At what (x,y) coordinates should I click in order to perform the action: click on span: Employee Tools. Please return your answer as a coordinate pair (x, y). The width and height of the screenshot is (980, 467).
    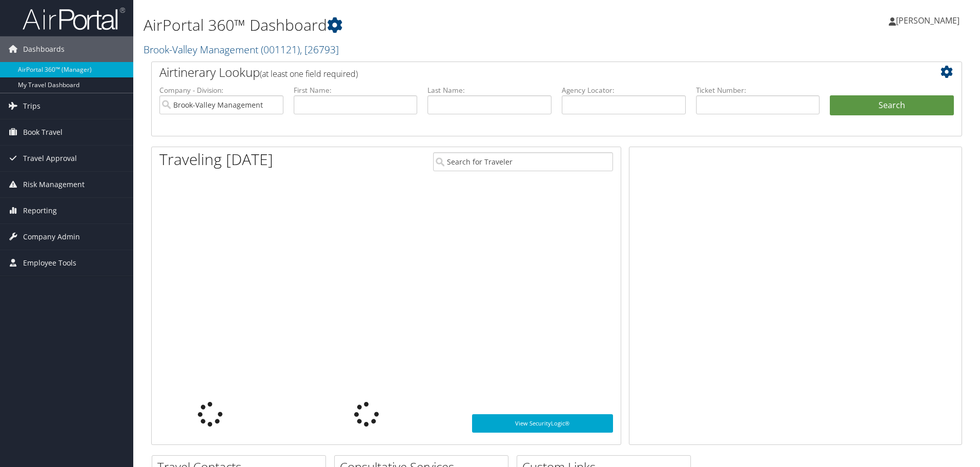
    Looking at the image, I should click on (50, 263).